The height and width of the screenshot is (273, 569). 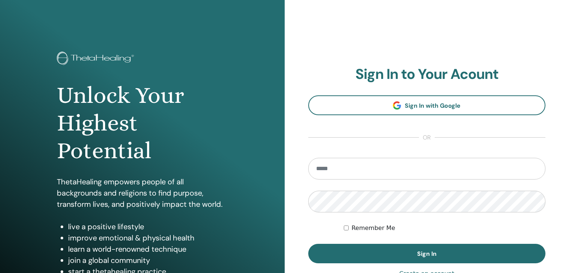 I want to click on p: ThetaHealing empowers people of all backgrounds and religions to find purpose, transform lives, a..., so click(x=142, y=193).